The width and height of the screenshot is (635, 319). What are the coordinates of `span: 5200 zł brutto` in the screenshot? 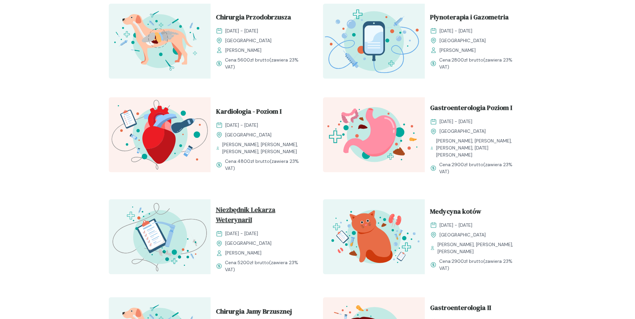 It's located at (253, 263).